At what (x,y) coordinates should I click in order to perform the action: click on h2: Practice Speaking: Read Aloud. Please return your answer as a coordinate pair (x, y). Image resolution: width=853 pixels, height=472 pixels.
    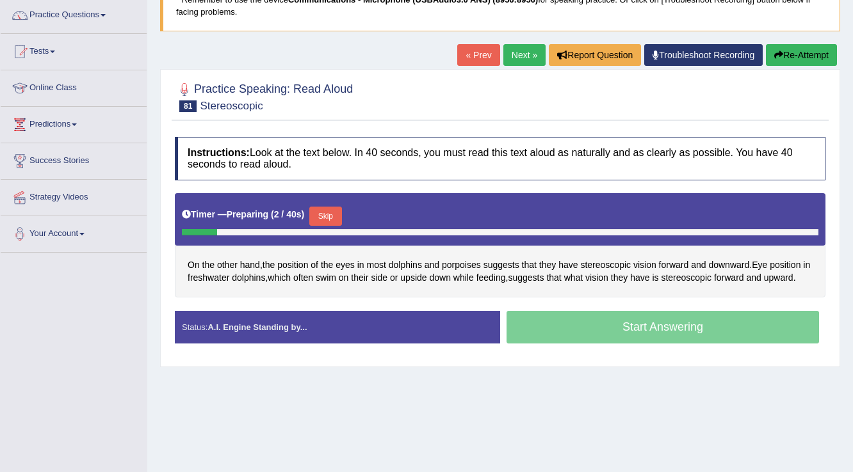
    Looking at the image, I should click on (264, 96).